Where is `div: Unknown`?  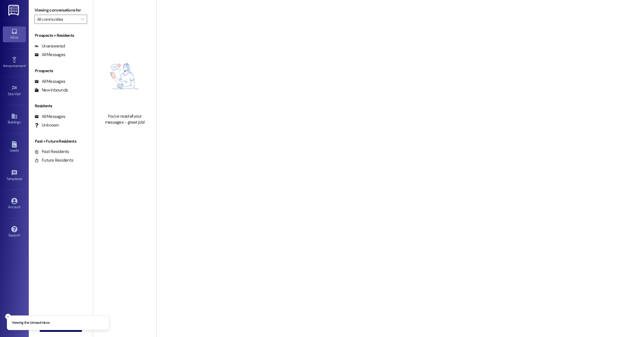
div: Unknown is located at coordinates (47, 125).